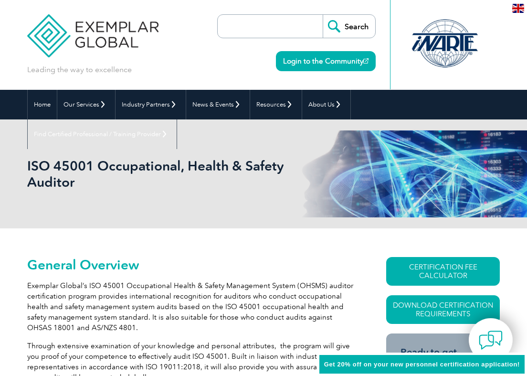 The width and height of the screenshot is (527, 376). Describe the element at coordinates (491, 340) in the screenshot. I see `img: contact-chat.png` at that location.